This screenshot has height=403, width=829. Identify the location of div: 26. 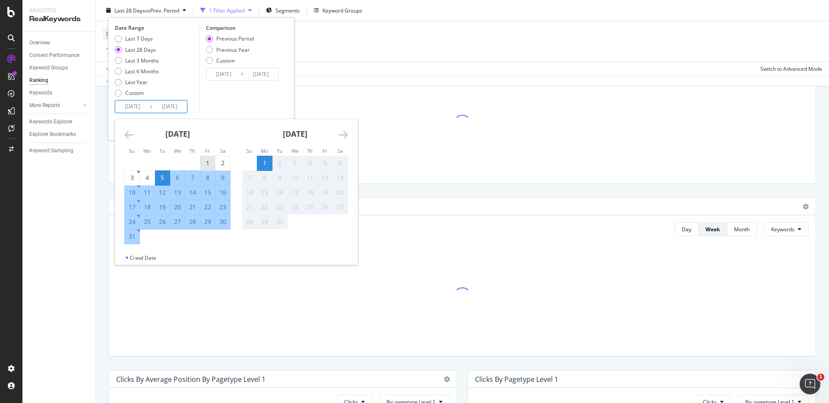
(325, 207).